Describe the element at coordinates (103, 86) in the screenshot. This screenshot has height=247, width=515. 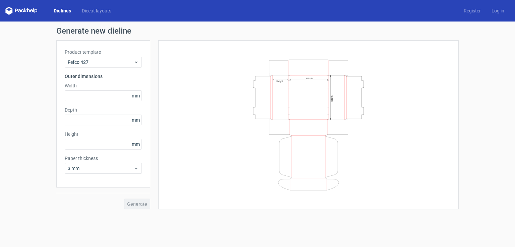
I see `label: Width` at that location.